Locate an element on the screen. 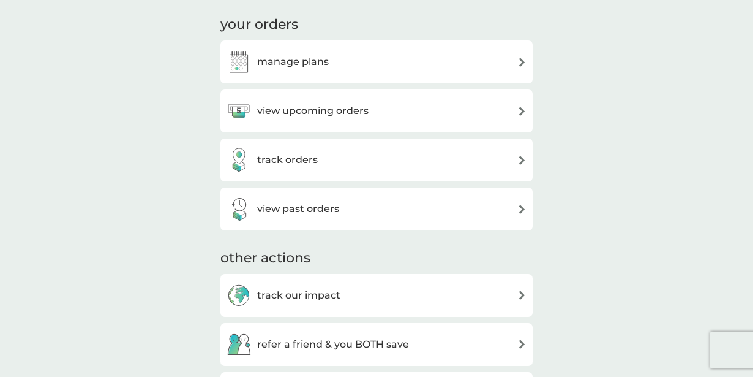  h3: your orders is located at coordinates (259, 24).